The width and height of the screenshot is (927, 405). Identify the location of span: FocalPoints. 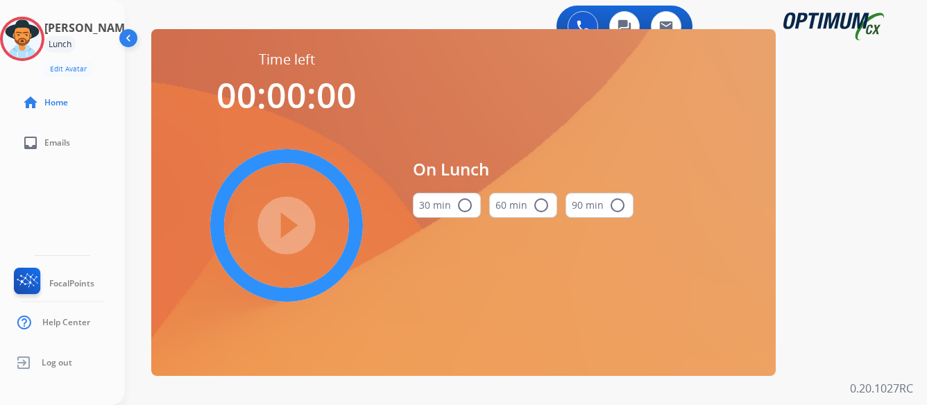
(71, 284).